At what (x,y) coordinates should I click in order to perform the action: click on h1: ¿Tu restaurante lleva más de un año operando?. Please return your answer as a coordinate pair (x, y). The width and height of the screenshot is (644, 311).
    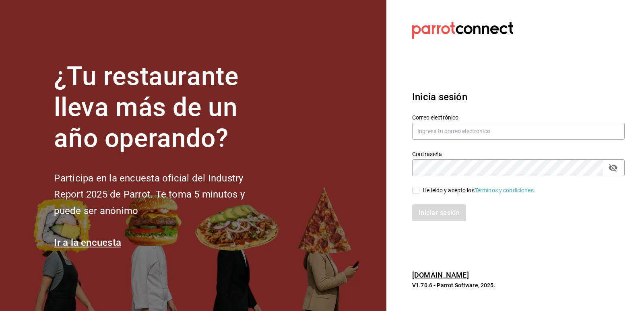
    Looking at the image, I should click on (163, 107).